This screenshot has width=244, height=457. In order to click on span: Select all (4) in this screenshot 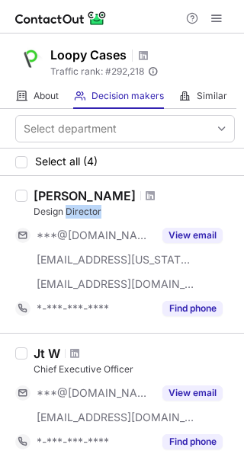, I will do `click(66, 161)`.